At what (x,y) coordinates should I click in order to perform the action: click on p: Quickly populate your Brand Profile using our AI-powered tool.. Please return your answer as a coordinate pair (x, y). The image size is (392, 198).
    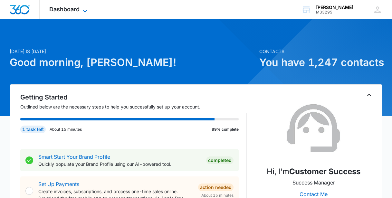
    Looking at the image, I should click on (119, 164).